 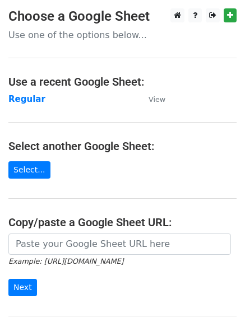 What do you see at coordinates (122, 146) in the screenshot?
I see `h4: Select another Google Sheet:` at bounding box center [122, 146].